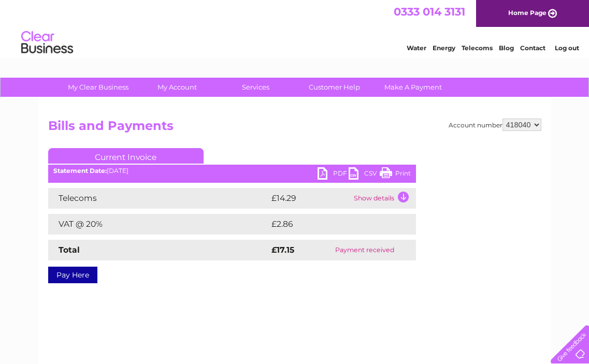 The width and height of the screenshot is (589, 364). I want to click on a: Blog, so click(506, 48).